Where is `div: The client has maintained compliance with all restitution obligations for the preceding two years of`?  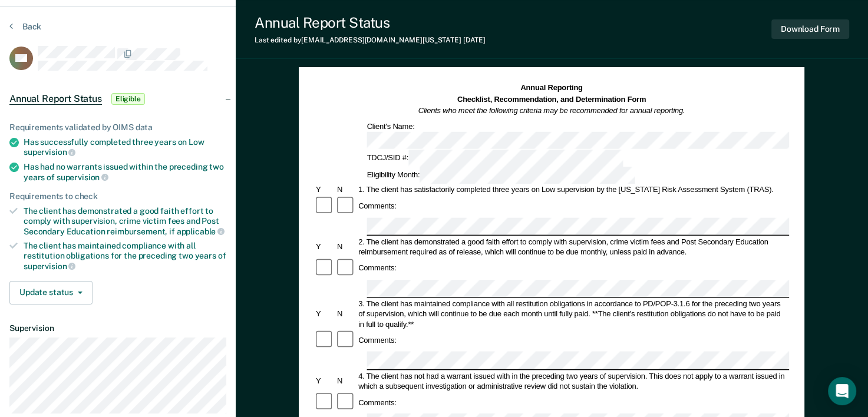 div: The client has maintained compliance with all restitution obligations for the preceding two years of is located at coordinates (125, 256).